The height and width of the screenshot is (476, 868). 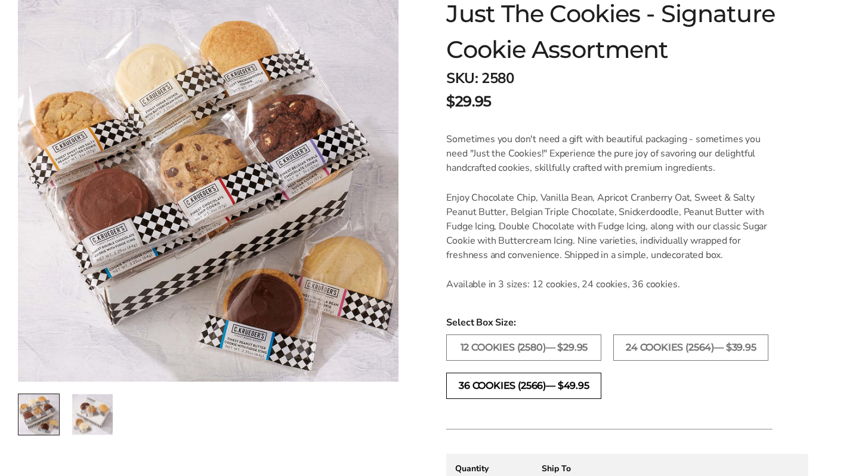 What do you see at coordinates (498, 78) in the screenshot?
I see `span: 2580` at bounding box center [498, 78].